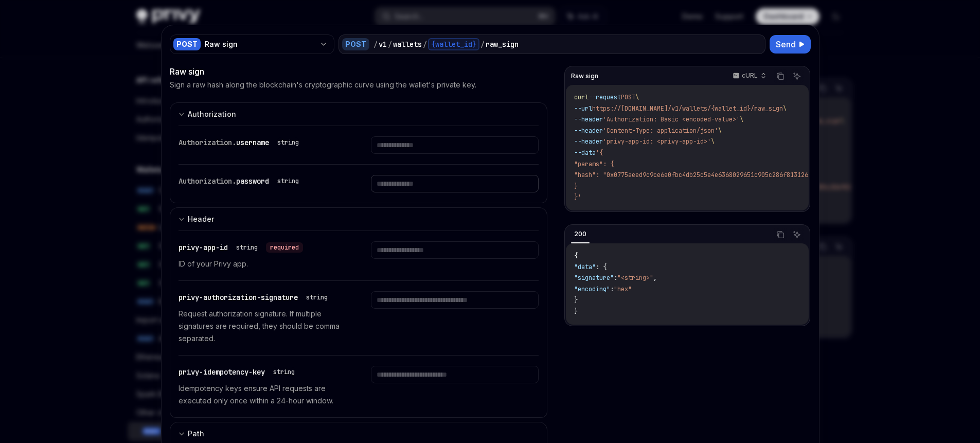  What do you see at coordinates (285, 247) in the screenshot?
I see `div: required` at bounding box center [285, 247].